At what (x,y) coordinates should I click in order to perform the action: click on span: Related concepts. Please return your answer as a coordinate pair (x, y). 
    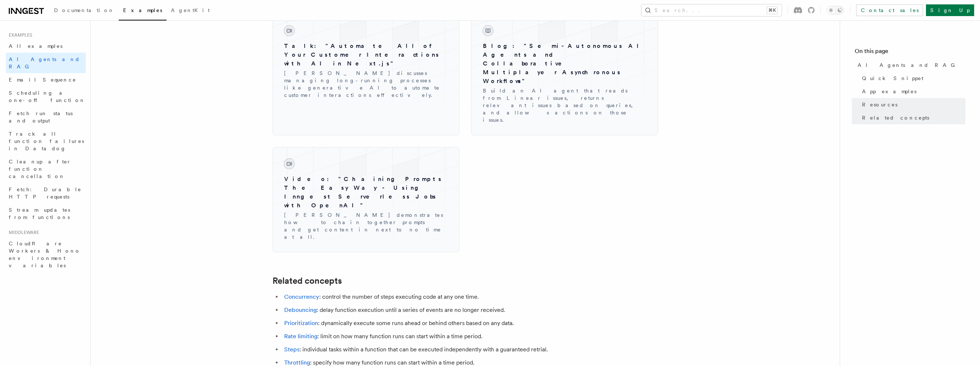
    Looking at the image, I should click on (896, 118).